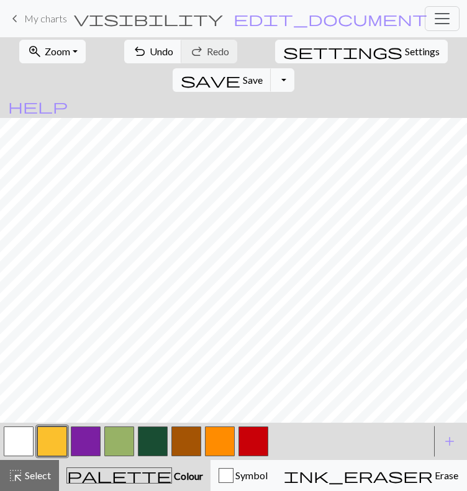 Image resolution: width=467 pixels, height=491 pixels. What do you see at coordinates (330, 19) in the screenshot?
I see `span: edit_document` at bounding box center [330, 19].